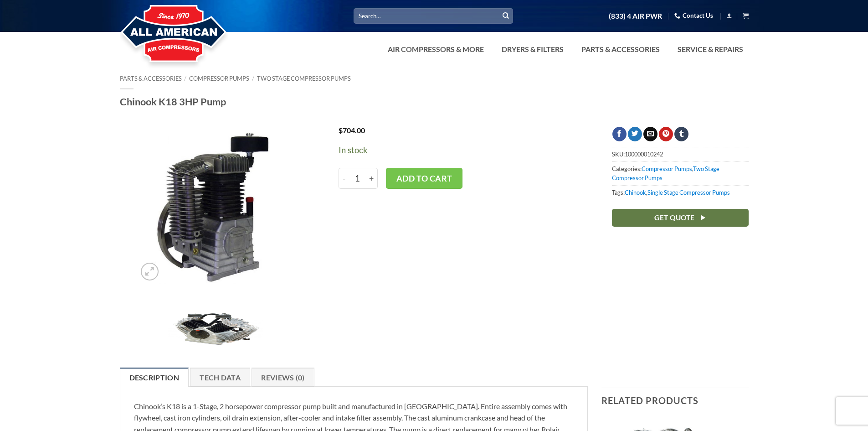 Image resolution: width=868 pixels, height=431 pixels. What do you see at coordinates (680, 173) in the screenshot?
I see `span: Categories: ,` at bounding box center [680, 173].